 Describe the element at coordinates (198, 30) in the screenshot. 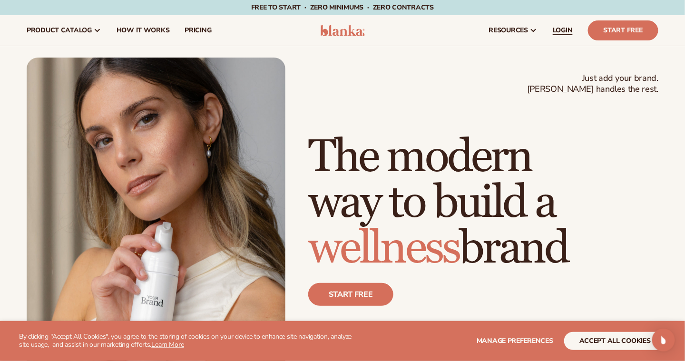

I see `a: pricing` at that location.